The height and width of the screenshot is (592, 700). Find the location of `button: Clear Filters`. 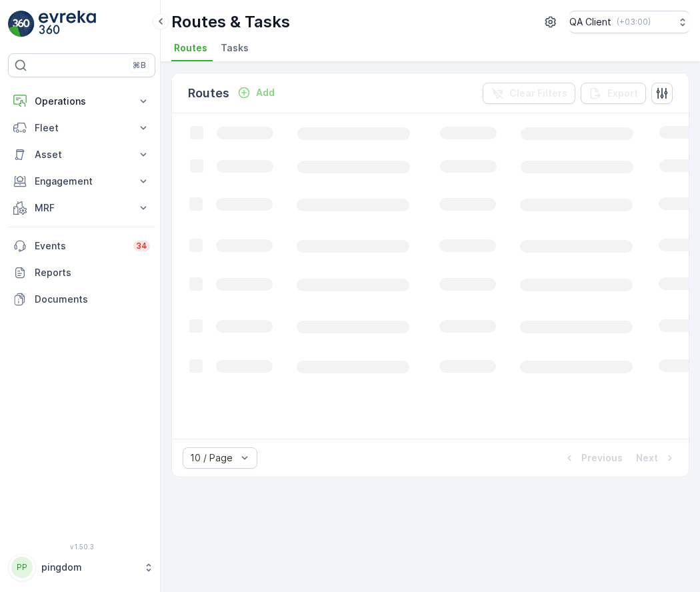

button: Clear Filters is located at coordinates (528, 93).